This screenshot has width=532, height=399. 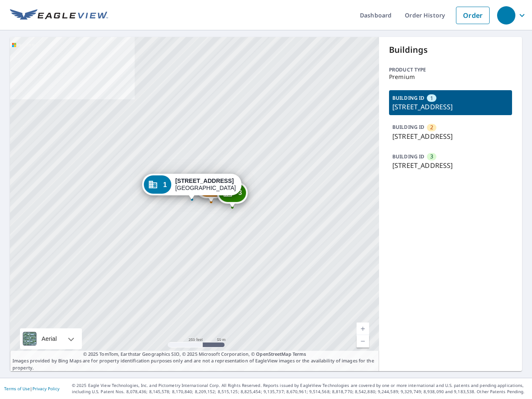 I want to click on a: Order, so click(x=472, y=15).